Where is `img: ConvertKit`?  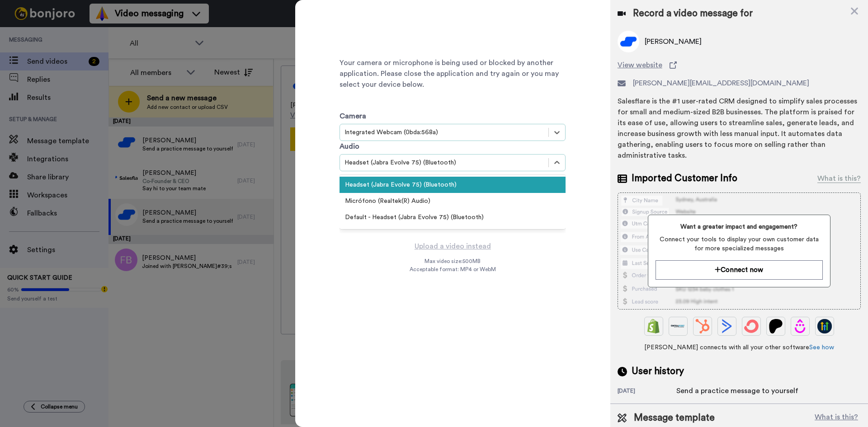 img: ConvertKit is located at coordinates (751, 326).